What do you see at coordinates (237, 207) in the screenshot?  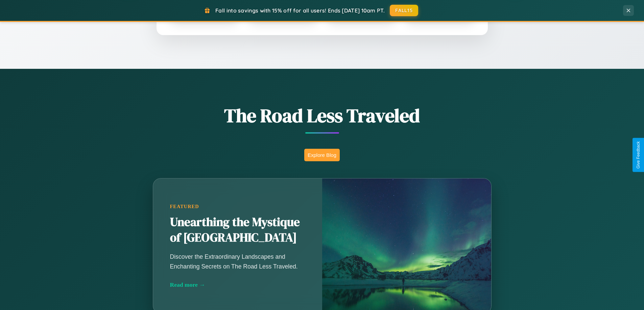 I see `div: Featured` at bounding box center [237, 207].